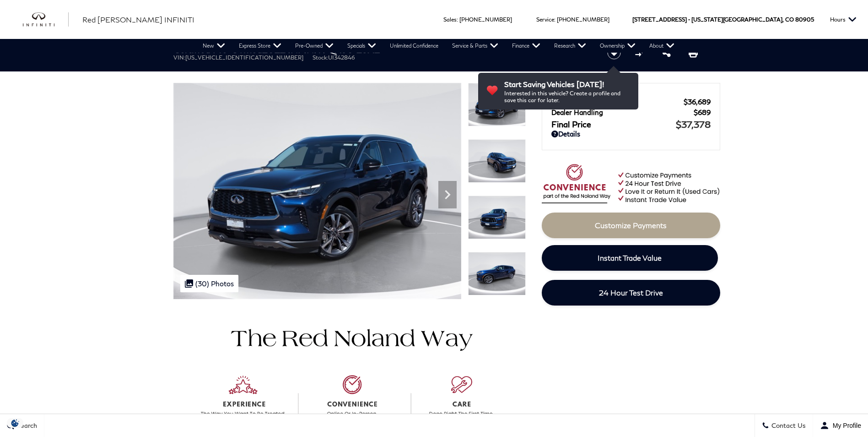 This screenshot has width=868, height=437. What do you see at coordinates (630, 257) in the screenshot?
I see `span: Instant Trade Value` at bounding box center [630, 257].